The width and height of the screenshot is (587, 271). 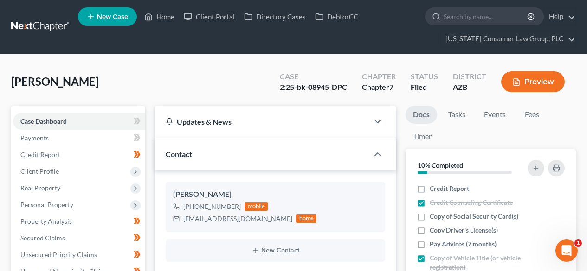 I want to click on span: Case Dashboard, so click(x=44, y=121).